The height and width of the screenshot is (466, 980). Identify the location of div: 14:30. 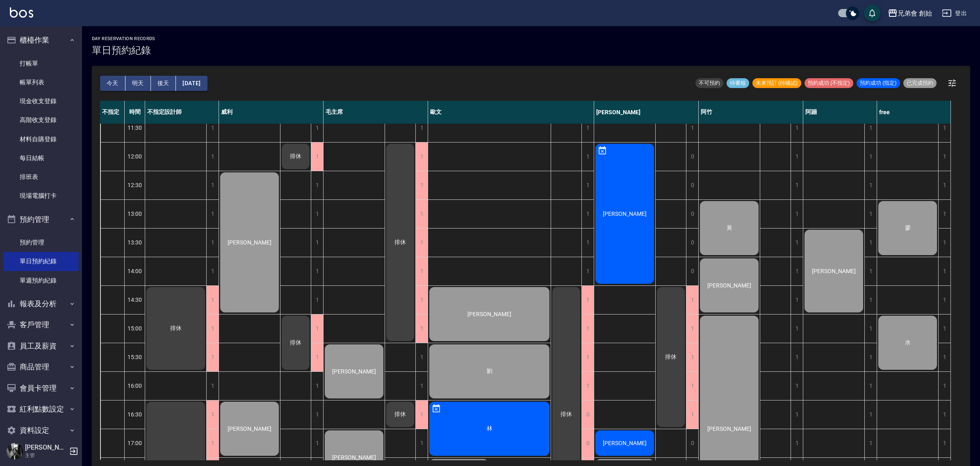
(135, 300).